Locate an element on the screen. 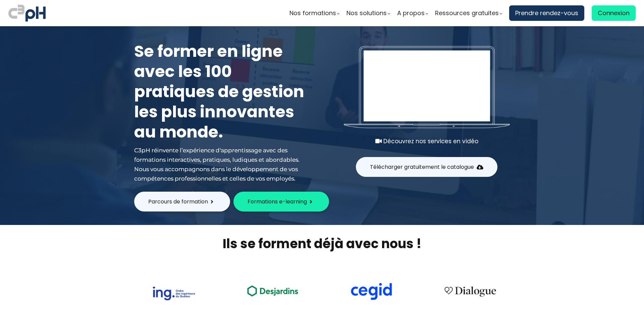  img: cdf238afa6e766054af0b3fe9d0794df.png is located at coordinates (371, 291).